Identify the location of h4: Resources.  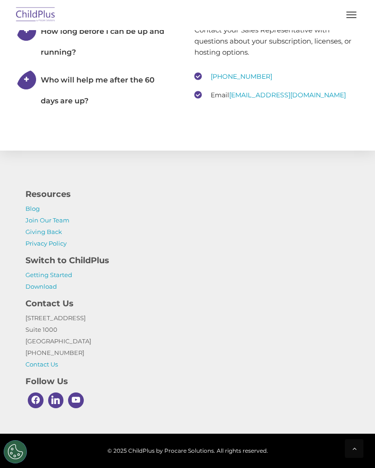
(188, 194).